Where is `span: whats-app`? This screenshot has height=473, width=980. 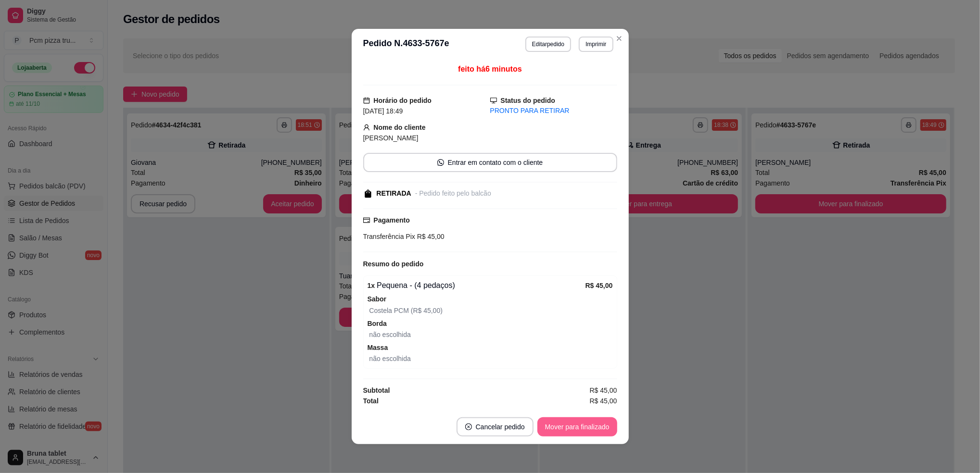
span: whats-app is located at coordinates (441, 163).